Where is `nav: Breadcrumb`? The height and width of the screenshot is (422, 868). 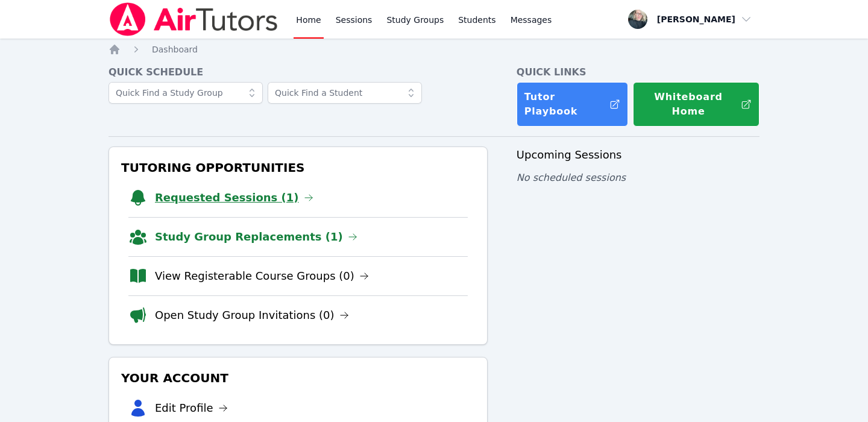 nav: Breadcrumb is located at coordinates (434, 50).